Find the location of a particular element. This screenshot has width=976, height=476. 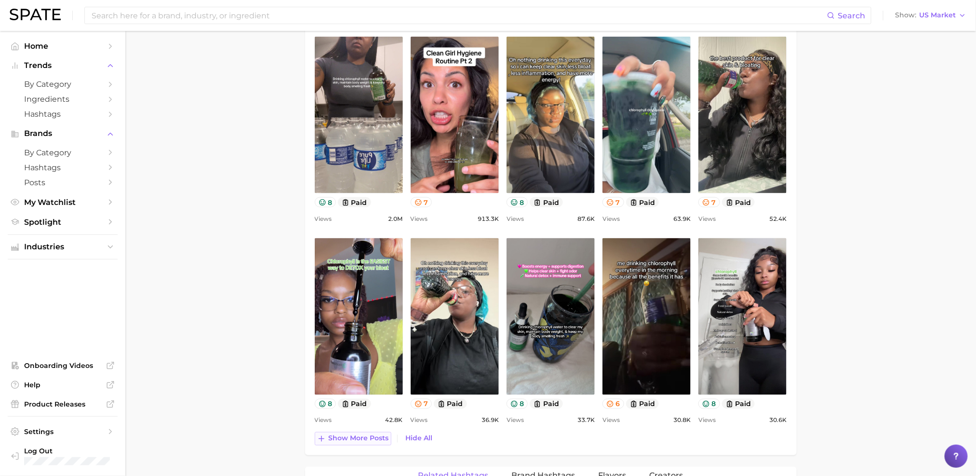

button: Hide All is located at coordinates (419, 438).